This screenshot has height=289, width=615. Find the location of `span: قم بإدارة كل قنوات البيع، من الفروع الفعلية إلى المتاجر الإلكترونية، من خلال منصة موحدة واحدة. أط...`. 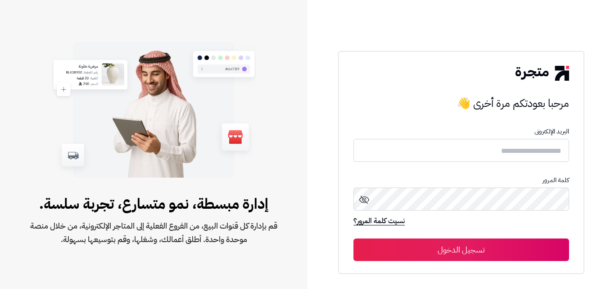

span: قم بإدارة كل قنوات البيع، من الفروع الفعلية إلى المتاجر الإلكترونية، من خلال منصة موحدة واحدة. أط... is located at coordinates (153, 232).